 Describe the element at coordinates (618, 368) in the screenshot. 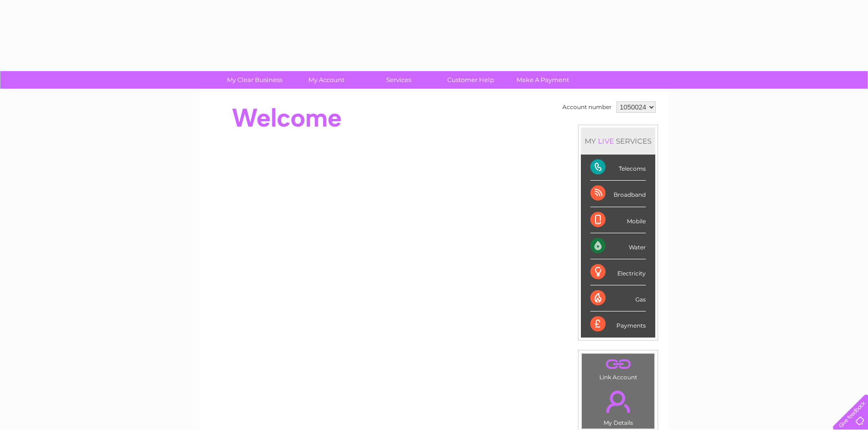

I see `td: Link Account` at that location.